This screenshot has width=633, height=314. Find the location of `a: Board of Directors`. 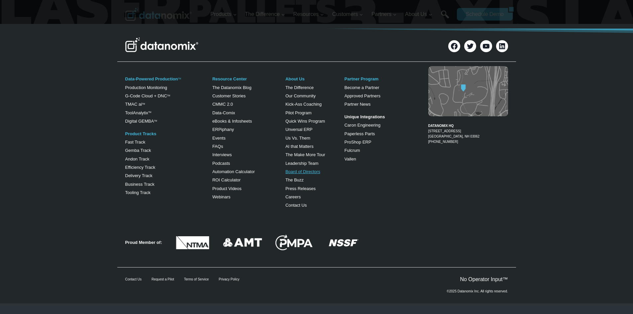

a: Board of Directors is located at coordinates (303, 172).